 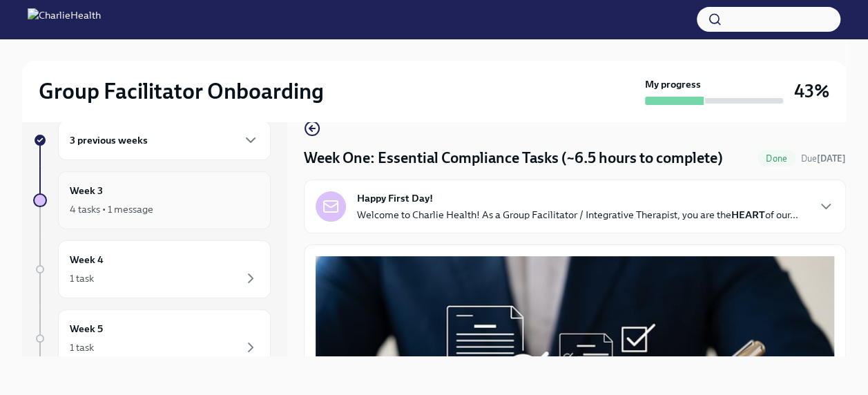 What do you see at coordinates (823, 158) in the screenshot?
I see `span: October 6th, 2025 10:00` at bounding box center [823, 158].